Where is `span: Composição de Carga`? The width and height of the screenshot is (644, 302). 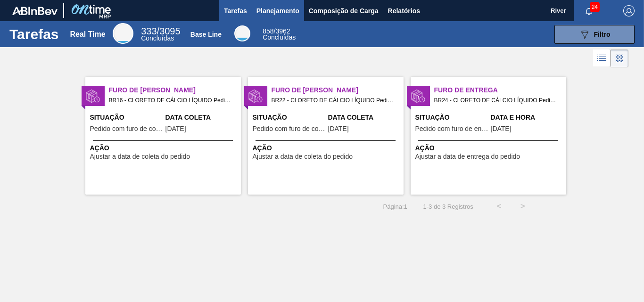 span: Composição de Carga is located at coordinates (343, 11).